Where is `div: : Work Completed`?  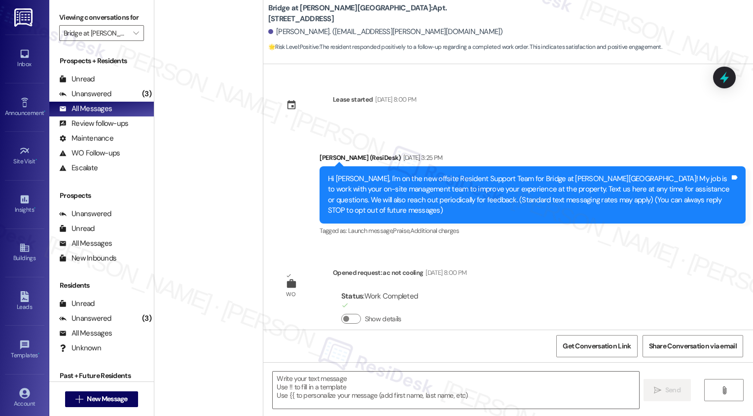 div: : Work Completed is located at coordinates (379, 300).